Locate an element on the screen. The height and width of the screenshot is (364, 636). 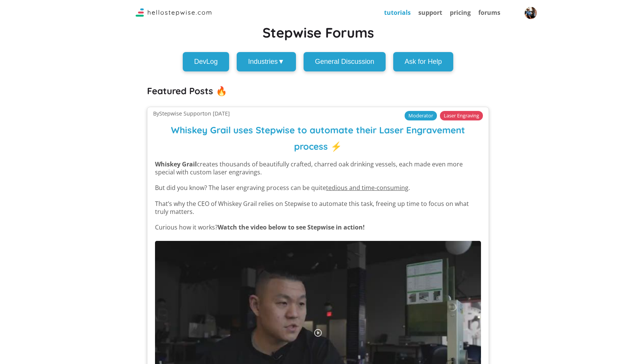
img: Logo is located at coordinates (174, 12).